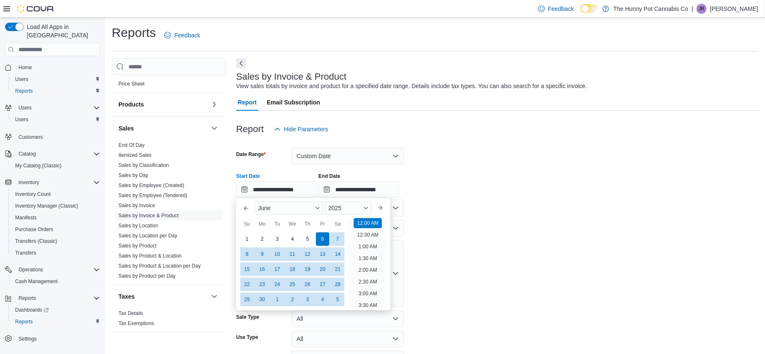  I want to click on li: 12:30 AM, so click(367, 235).